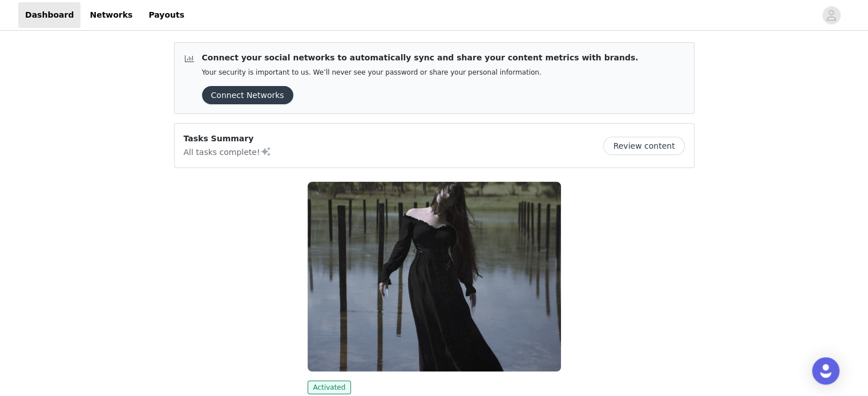 The width and height of the screenshot is (868, 396). What do you see at coordinates (329, 388) in the screenshot?
I see `span: Activated` at bounding box center [329, 388].